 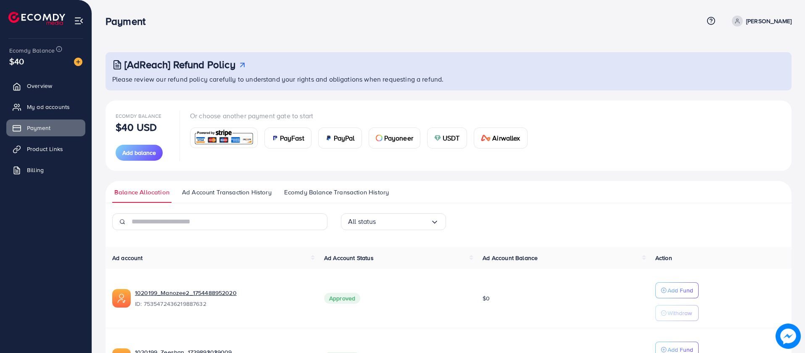 I want to click on a: 1020199_Manozee2_1754488952020, so click(x=186, y=293).